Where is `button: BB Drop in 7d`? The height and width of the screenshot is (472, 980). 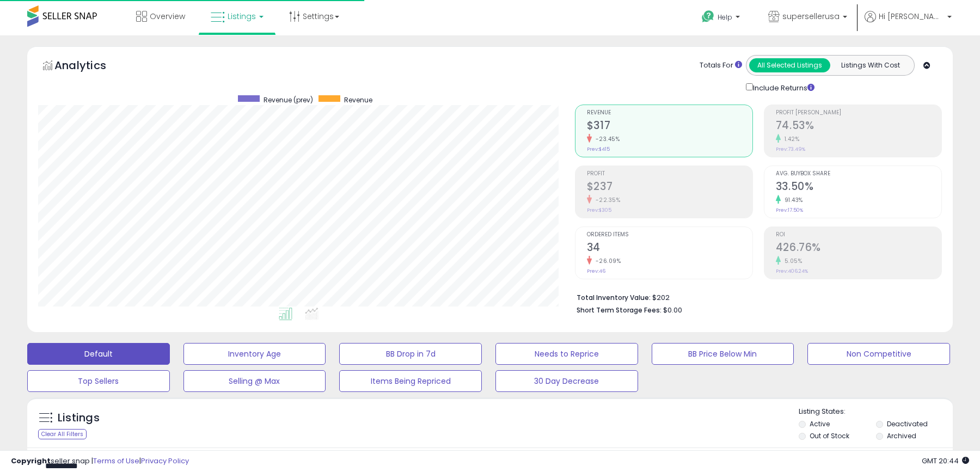
button: BB Drop in 7d is located at coordinates (410, 353).